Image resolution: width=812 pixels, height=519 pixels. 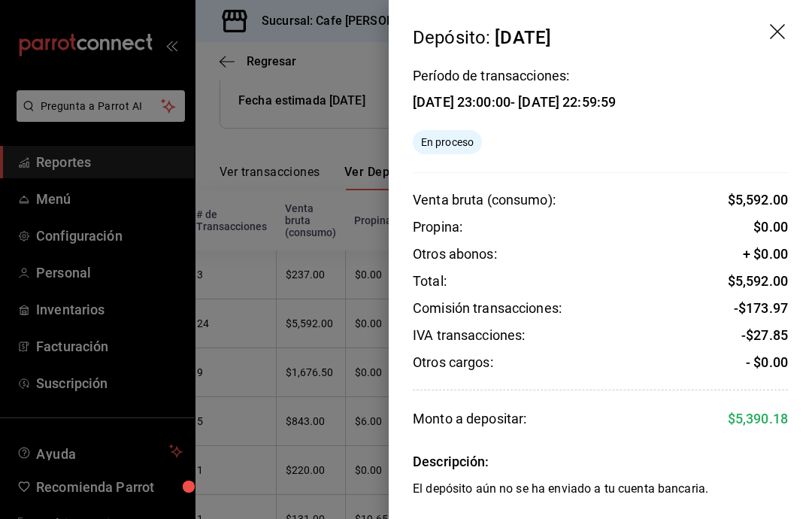 What do you see at coordinates (430, 281) in the screenshot?
I see `div: Total:` at bounding box center [430, 281].